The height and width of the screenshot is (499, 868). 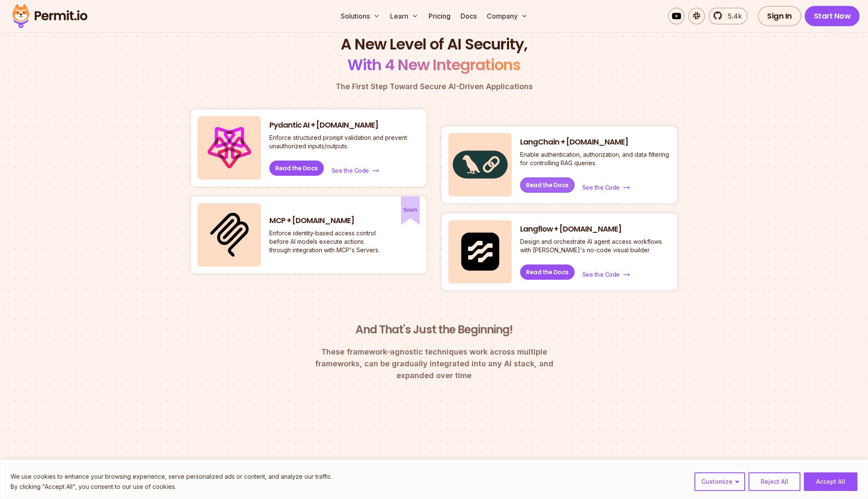 What do you see at coordinates (469, 16) in the screenshot?
I see `a: Docs` at bounding box center [469, 16].